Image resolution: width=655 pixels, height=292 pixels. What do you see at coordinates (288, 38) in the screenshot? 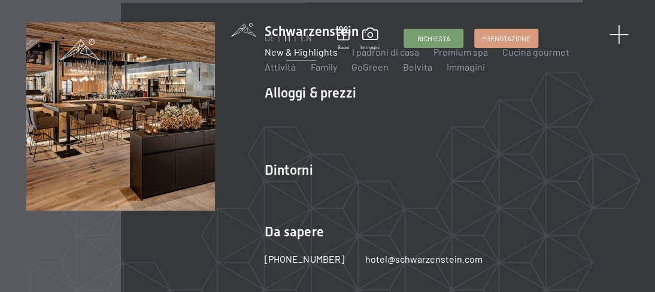
I see `a: IT` at bounding box center [288, 38].